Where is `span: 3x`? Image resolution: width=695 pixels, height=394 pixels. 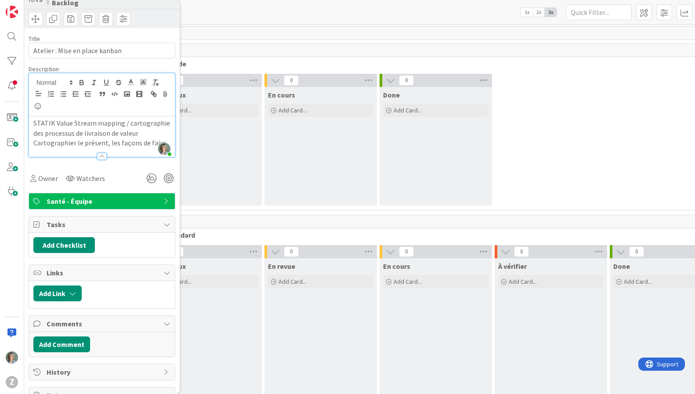
span: 3x is located at coordinates (550, 12).